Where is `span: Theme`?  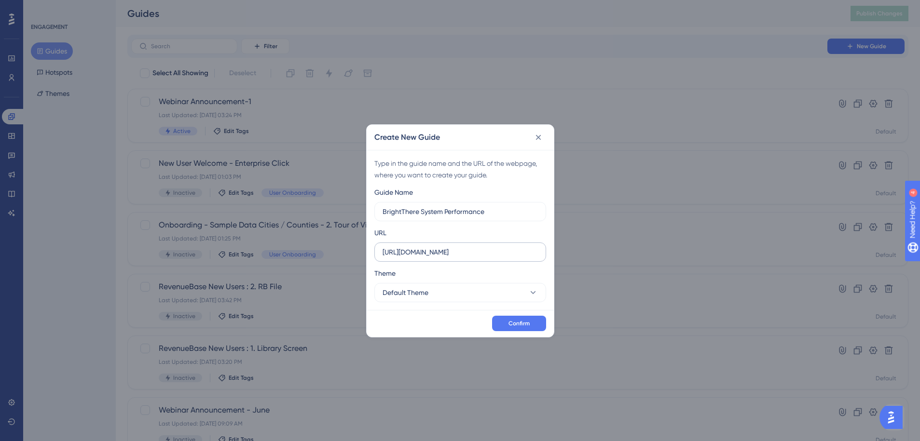
span: Theme is located at coordinates (385, 273).